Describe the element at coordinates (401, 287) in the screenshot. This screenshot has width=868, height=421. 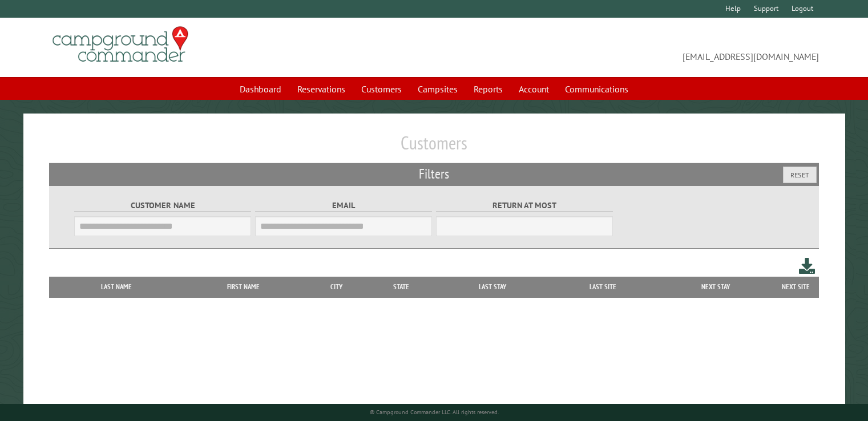
I see `th: State` at that location.